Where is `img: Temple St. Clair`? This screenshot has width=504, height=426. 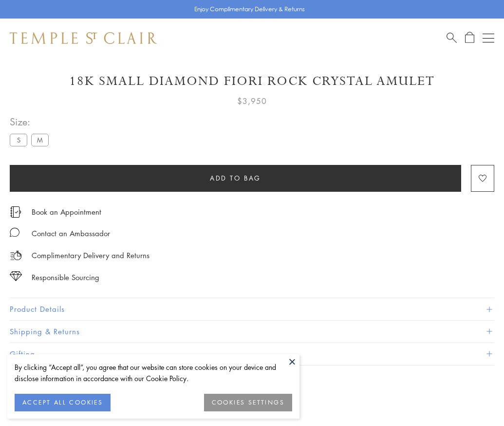 img: Temple St. Clair is located at coordinates (83, 38).